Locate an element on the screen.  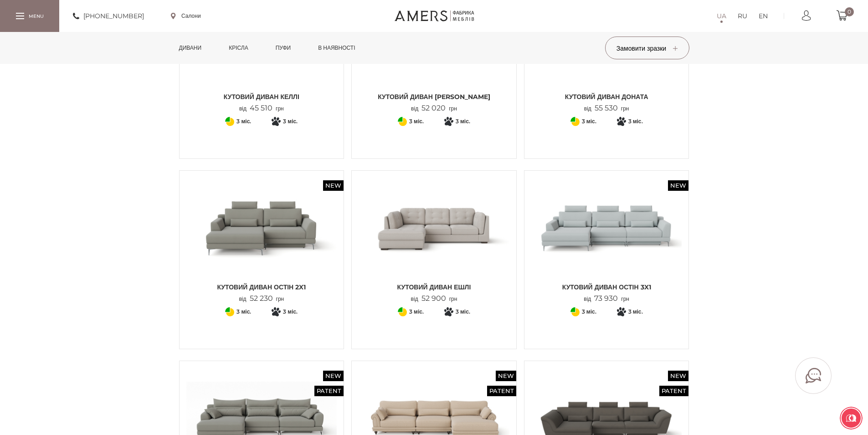
a: New Кутовий диван ОСТІН 3x1 Кутовий диван ОСТІН 3x1 Кутовий диван ОСТІН 3x1 від73 930грн is located at coordinates (607, 240).